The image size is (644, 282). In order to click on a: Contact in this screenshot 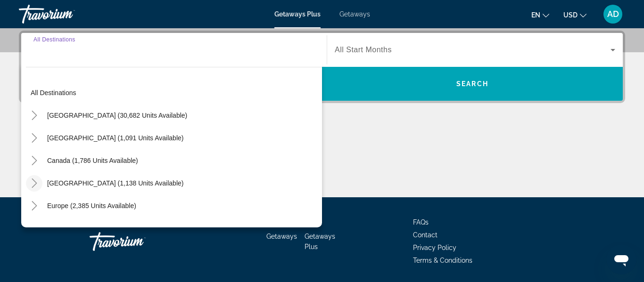, I will do `click(425, 235)`.